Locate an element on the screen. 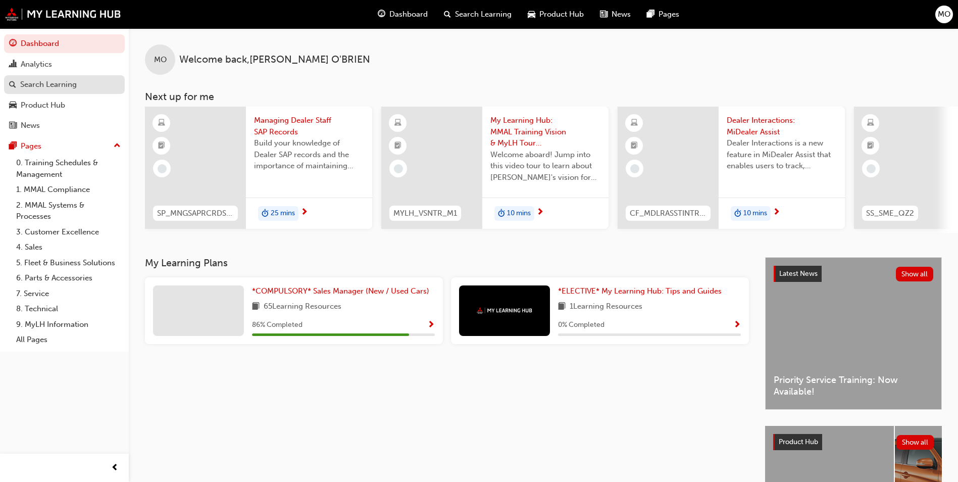 The height and width of the screenshot is (482, 958). span: Dealer Interactions is a new feature in MiDealer Assist that enables users to track, manage, and ... is located at coordinates (781, 154).